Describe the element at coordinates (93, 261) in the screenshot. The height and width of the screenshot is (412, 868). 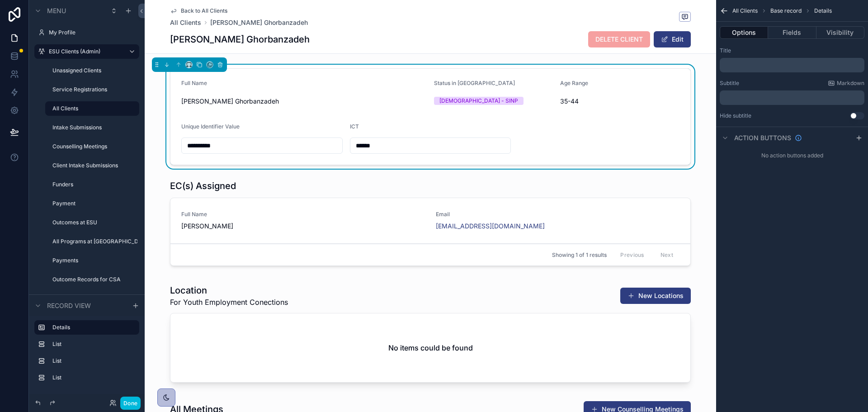
I see `a: Payments` at that location.